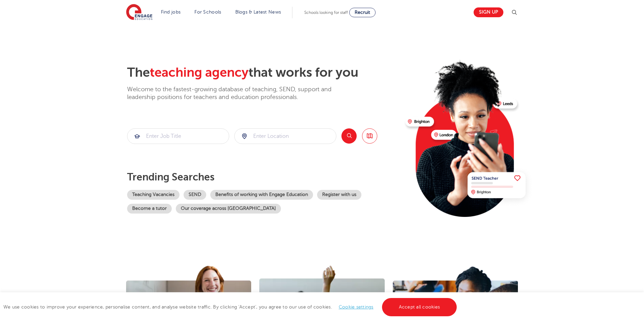 This screenshot has height=322, width=644. I want to click on p: Welcome to the fastest-growing database of teaching, SEND, support and leadership positions for t..., so click(239, 94).